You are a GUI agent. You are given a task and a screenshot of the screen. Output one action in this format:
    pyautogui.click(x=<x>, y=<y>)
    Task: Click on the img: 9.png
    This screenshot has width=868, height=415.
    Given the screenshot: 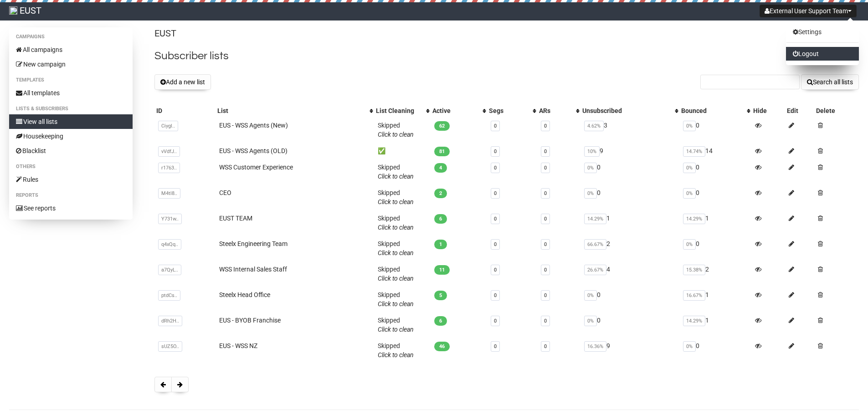 What is the action you would take?
    pyautogui.click(x=13, y=11)
    